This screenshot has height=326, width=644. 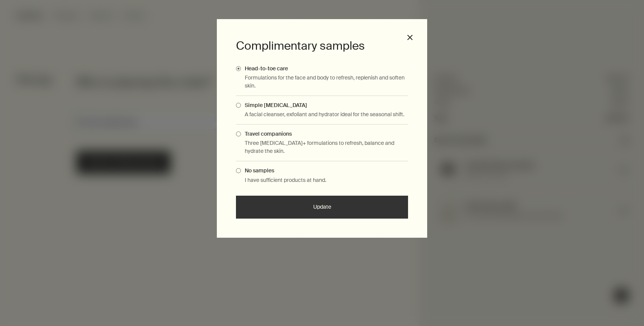 I want to click on button: close, so click(x=410, y=38).